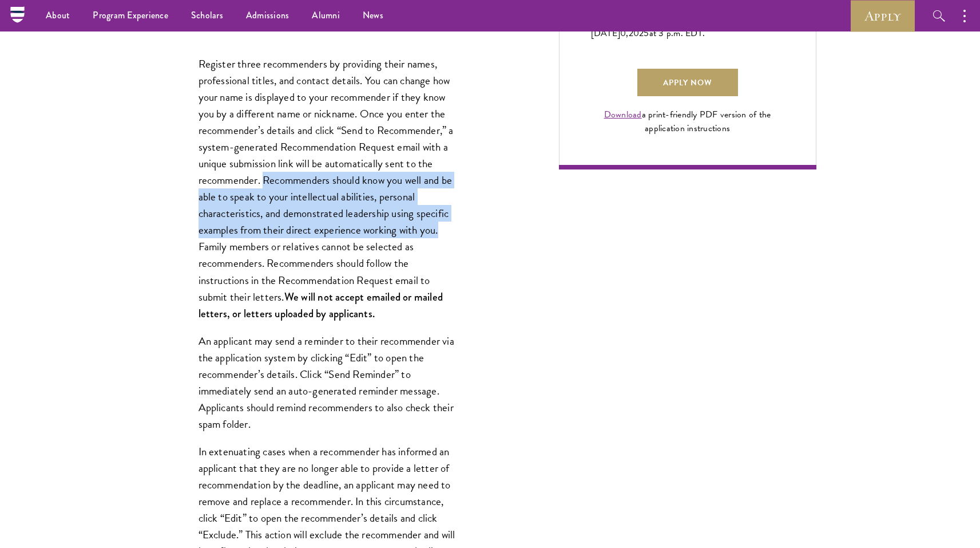  Describe the element at coordinates (623, 33) in the screenshot. I see `span: 0` at that location.